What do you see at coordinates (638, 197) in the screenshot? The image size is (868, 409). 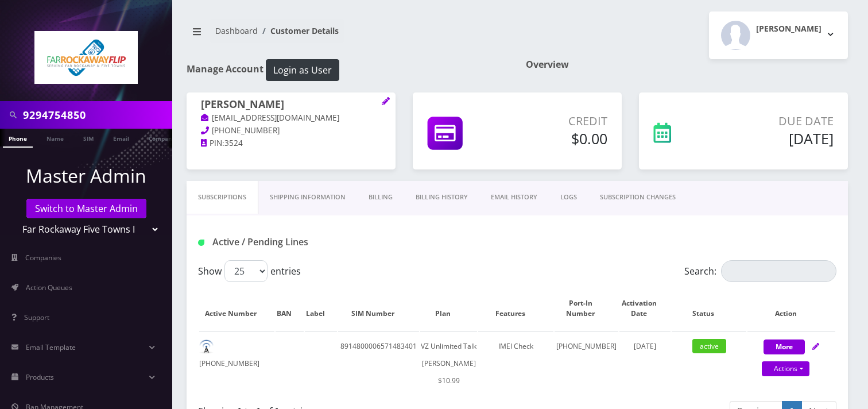 I see `a: SUBSCRIPTION CHANGES` at bounding box center [638, 197].